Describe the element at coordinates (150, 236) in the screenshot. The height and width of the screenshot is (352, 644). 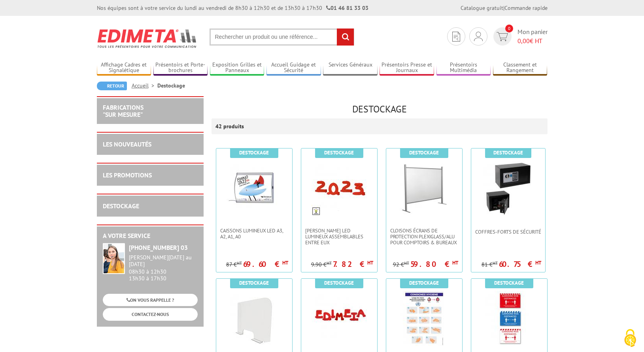
I see `h2: A votre service` at that location.